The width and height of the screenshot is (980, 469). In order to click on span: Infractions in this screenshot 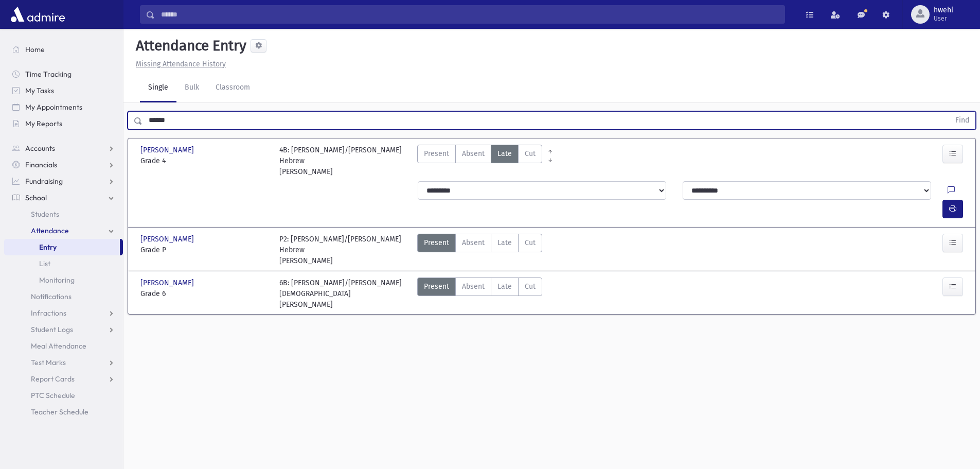, I will do `click(48, 313)`.